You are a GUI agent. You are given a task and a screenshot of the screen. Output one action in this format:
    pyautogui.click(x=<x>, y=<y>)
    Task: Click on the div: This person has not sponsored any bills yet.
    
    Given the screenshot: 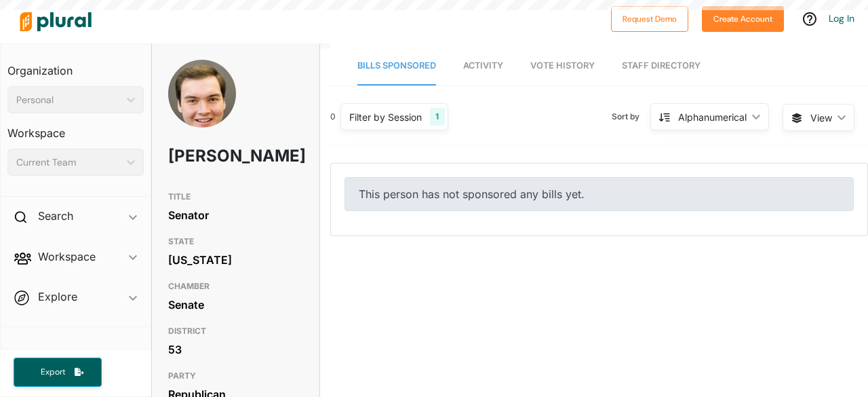 What is the action you would take?
    pyautogui.click(x=599, y=194)
    